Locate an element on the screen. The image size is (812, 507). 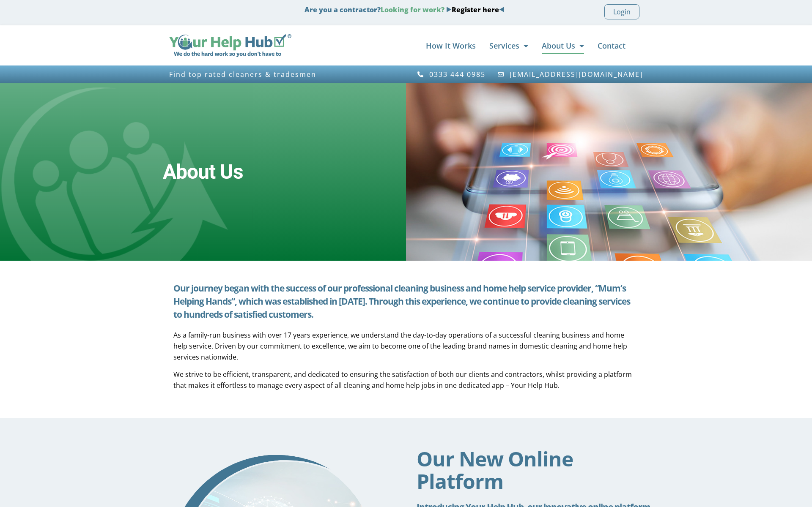
a: Contact is located at coordinates (612, 46).